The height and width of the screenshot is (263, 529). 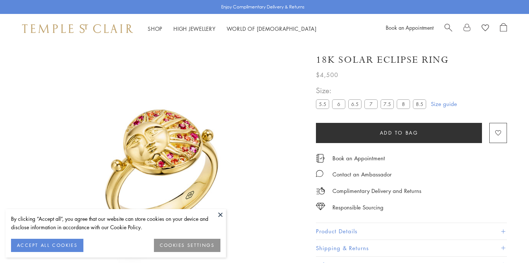 What do you see at coordinates (411, 231) in the screenshot?
I see `button: Product Details` at bounding box center [411, 231].